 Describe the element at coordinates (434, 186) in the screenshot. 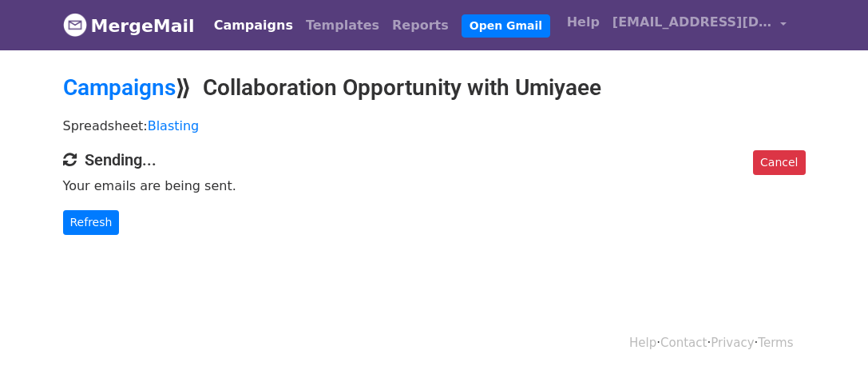

I see `p: Your emails are being sent.` at that location.